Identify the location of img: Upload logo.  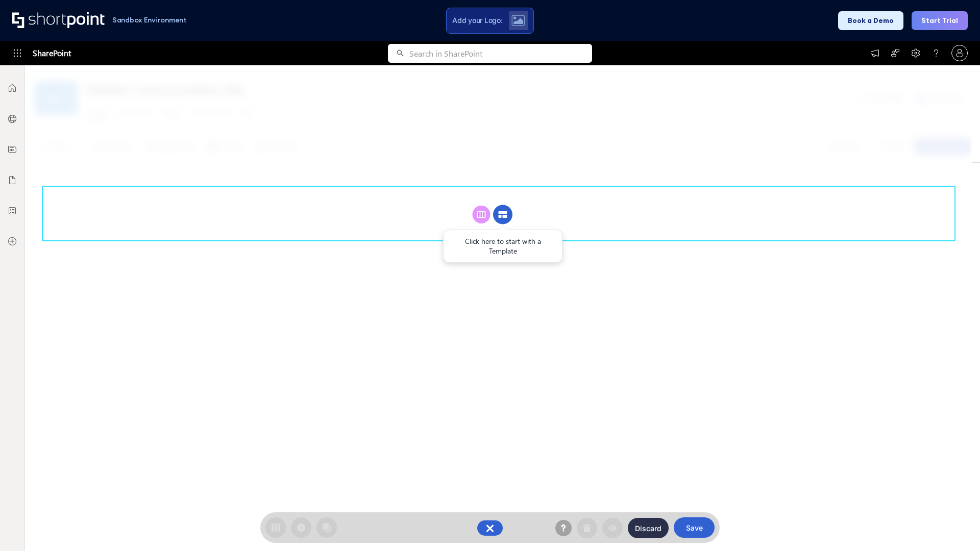
(518, 21).